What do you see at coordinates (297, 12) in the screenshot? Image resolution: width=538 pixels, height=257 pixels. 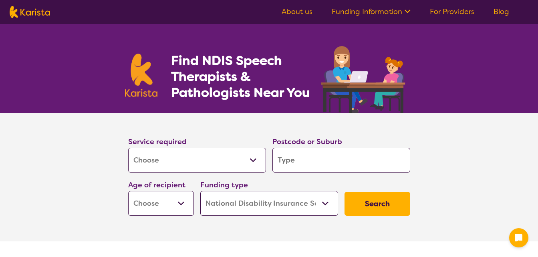 I see `a: About us` at bounding box center [297, 12].